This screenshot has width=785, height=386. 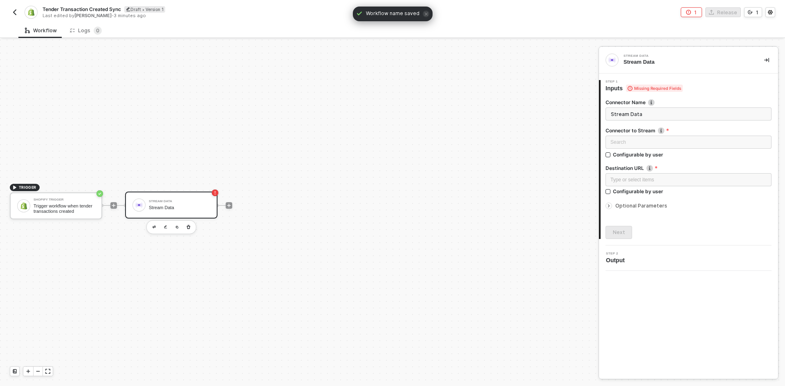 What do you see at coordinates (177, 227) in the screenshot?
I see `button: copy-block` at bounding box center [177, 227].